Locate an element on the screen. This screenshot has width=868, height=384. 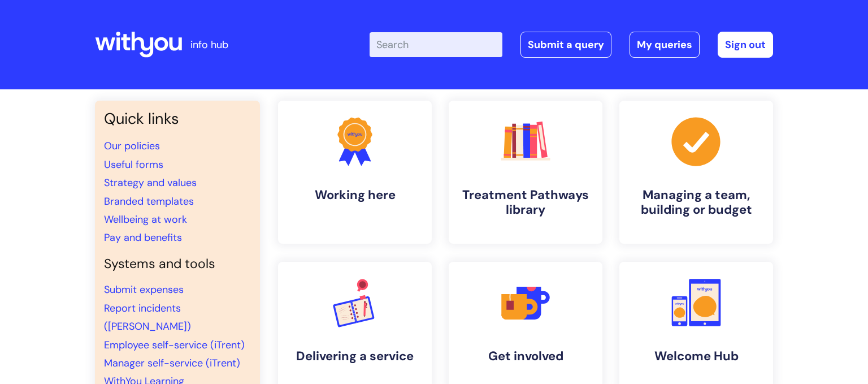
a: Manager self-service (iTrent) is located at coordinates (172, 363).